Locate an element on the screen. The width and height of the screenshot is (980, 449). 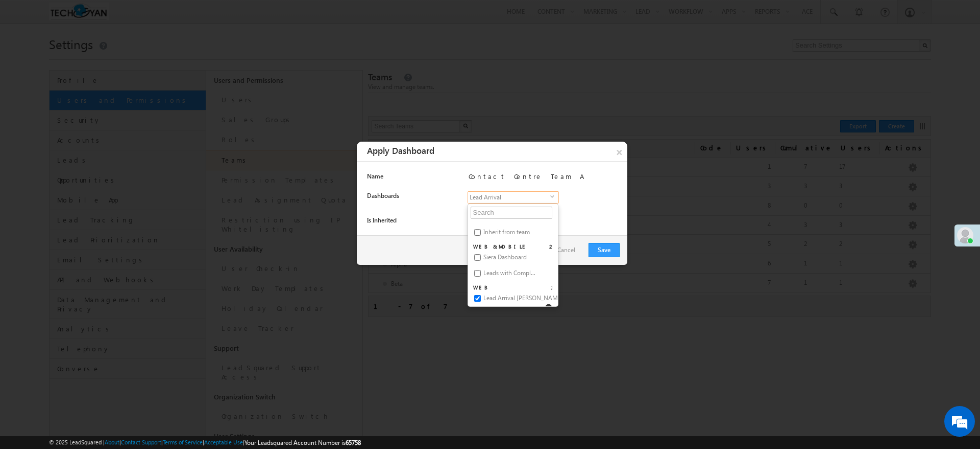
button: Save is located at coordinates (604, 250).